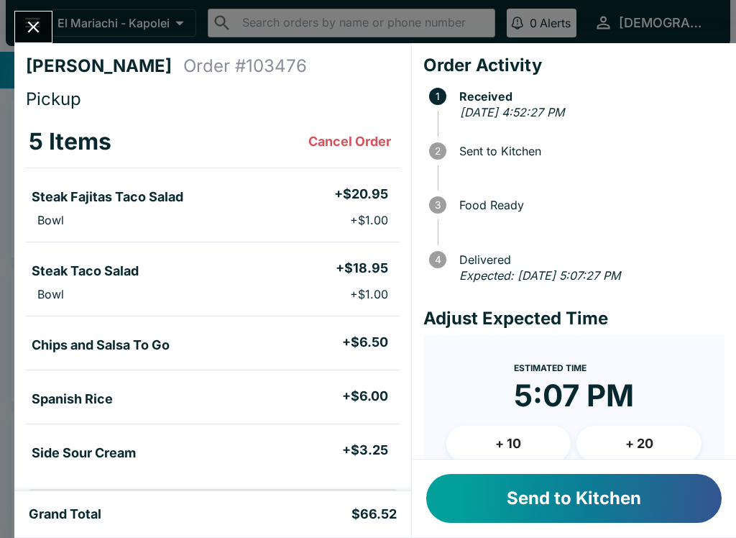 Image resolution: width=736 pixels, height=538 pixels. I want to click on h5: $66.52, so click(374, 514).